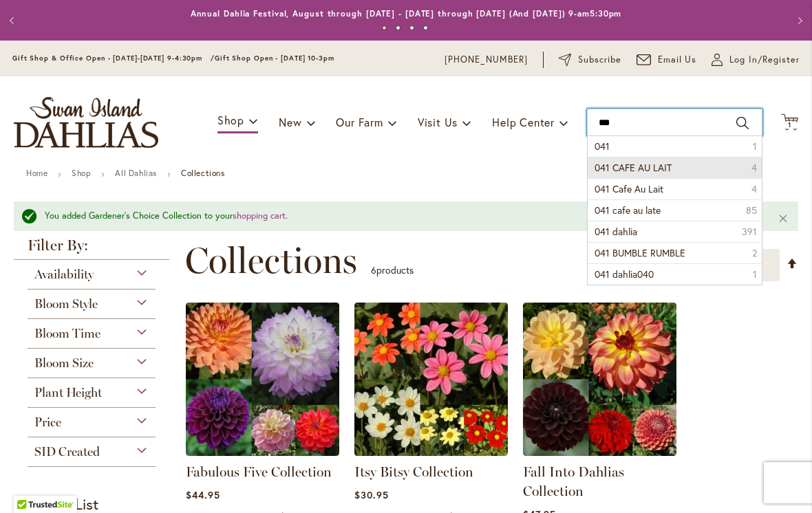 The height and width of the screenshot is (513, 812). What do you see at coordinates (66, 451) in the screenshot?
I see `span: SID Created` at bounding box center [66, 451].